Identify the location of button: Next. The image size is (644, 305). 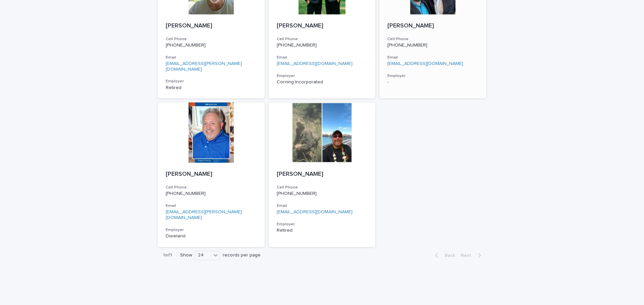
(472, 256).